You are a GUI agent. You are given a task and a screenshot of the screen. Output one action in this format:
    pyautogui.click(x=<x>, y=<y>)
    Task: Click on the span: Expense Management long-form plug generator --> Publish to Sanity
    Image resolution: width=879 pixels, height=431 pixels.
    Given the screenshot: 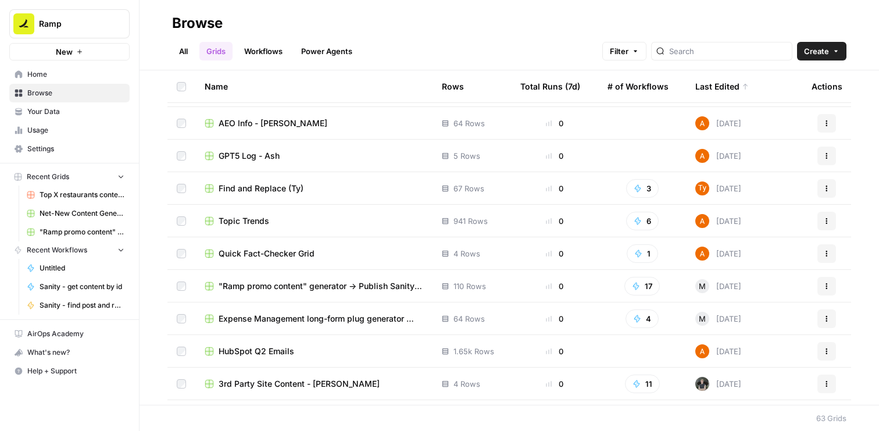 What is the action you would take?
    pyautogui.click(x=321, y=319)
    